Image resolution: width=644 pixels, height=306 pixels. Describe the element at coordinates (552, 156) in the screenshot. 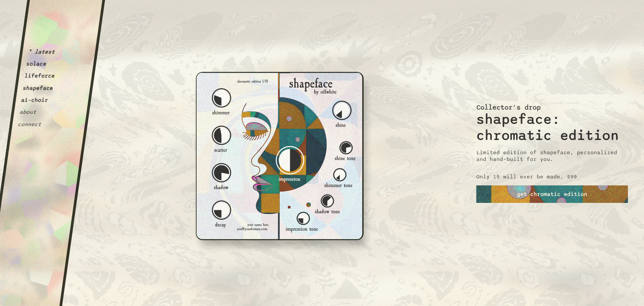

I see `p: Limited edition of shapeface, personalized and hand-built for you.` at that location.